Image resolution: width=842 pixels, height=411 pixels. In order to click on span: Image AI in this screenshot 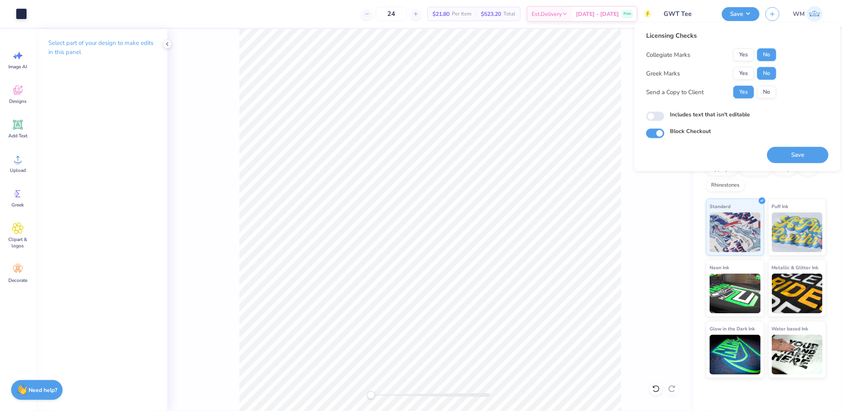, I will do `click(18, 67)`.